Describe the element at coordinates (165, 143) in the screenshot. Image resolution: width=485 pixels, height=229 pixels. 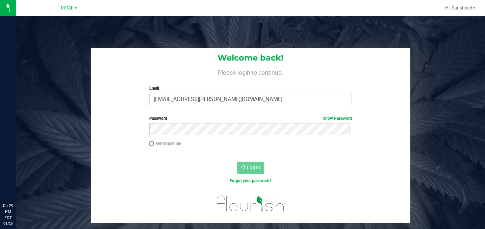
I see `label: Remember me` at that location.